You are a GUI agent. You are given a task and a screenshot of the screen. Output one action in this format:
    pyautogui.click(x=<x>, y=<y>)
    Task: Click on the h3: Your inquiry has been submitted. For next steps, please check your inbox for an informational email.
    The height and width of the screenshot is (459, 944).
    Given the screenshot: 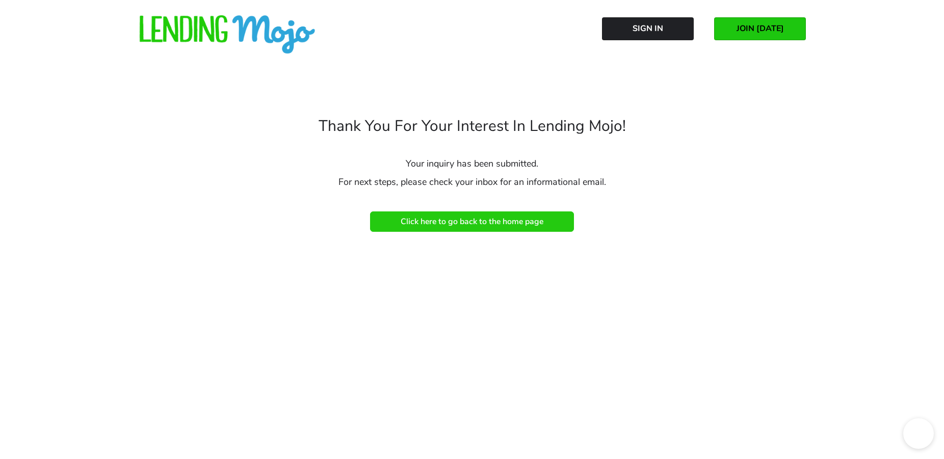 What is the action you would take?
    pyautogui.click(x=472, y=173)
    